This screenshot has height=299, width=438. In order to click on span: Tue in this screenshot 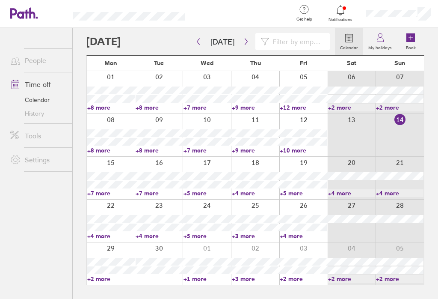, I will do `click(159, 63)`.